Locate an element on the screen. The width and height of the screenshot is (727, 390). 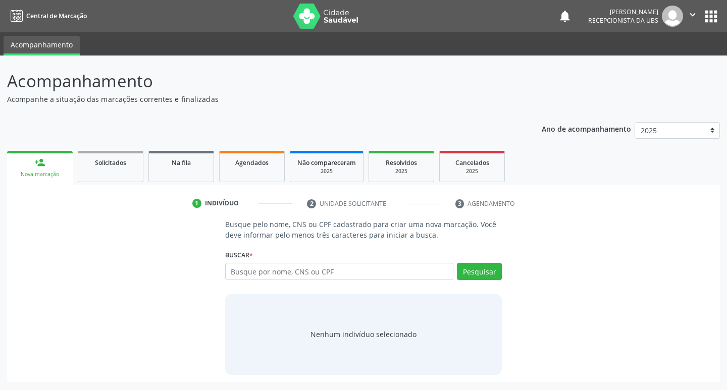
span: Resolvidos is located at coordinates (401, 163).